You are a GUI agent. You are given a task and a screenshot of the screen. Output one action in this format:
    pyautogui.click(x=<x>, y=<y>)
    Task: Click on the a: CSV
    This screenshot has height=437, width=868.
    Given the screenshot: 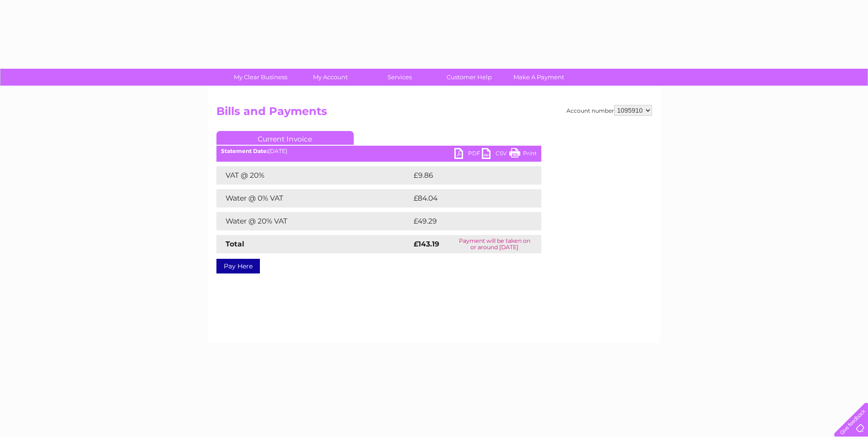 What is the action you would take?
    pyautogui.click(x=496, y=155)
    